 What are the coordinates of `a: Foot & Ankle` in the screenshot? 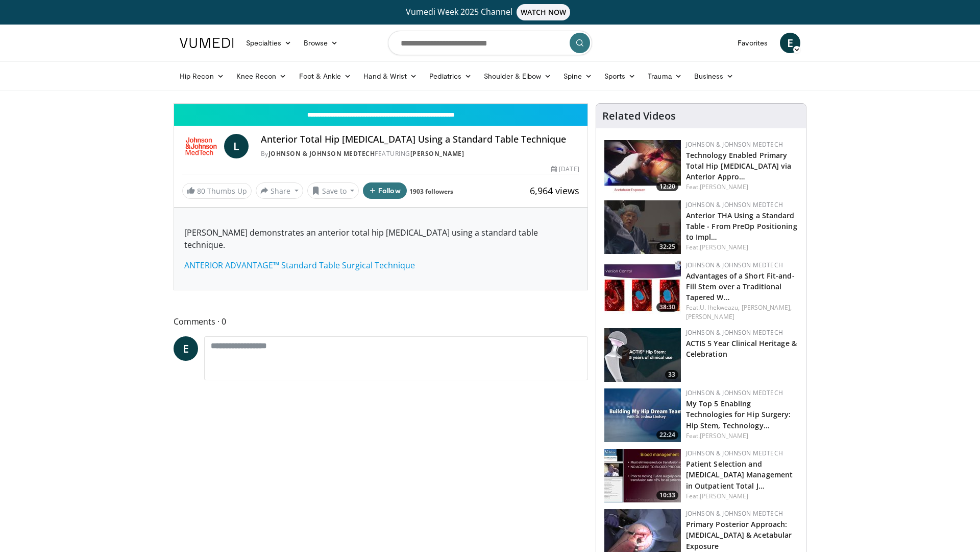 It's located at (325, 76).